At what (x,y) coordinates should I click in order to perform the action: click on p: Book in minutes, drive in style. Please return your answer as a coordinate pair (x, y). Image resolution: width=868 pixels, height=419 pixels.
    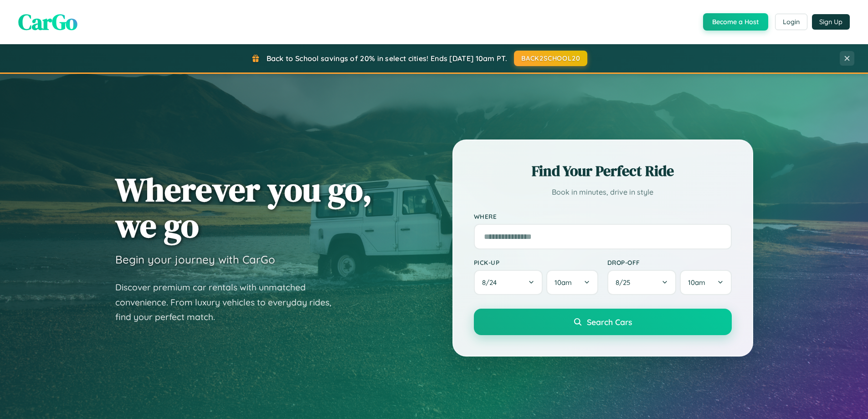
    Looking at the image, I should click on (603, 192).